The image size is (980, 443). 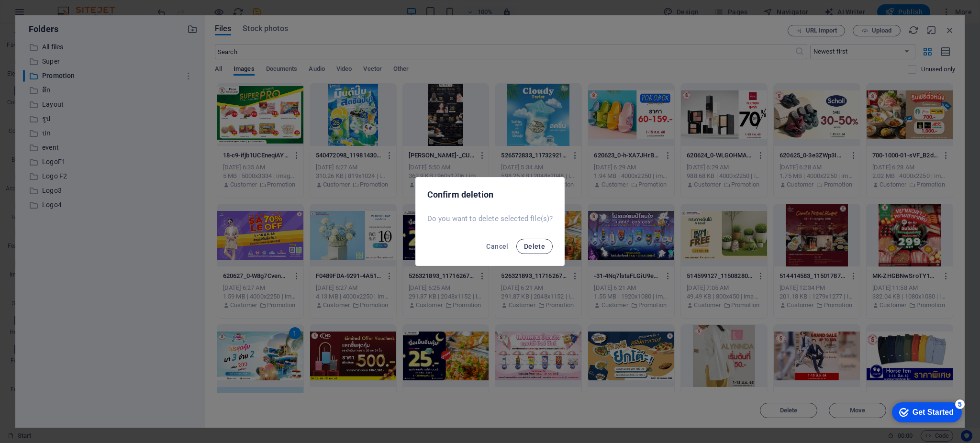 What do you see at coordinates (490, 219) in the screenshot?
I see `p: Do you want to delete selected file(s)?` at bounding box center [490, 219].